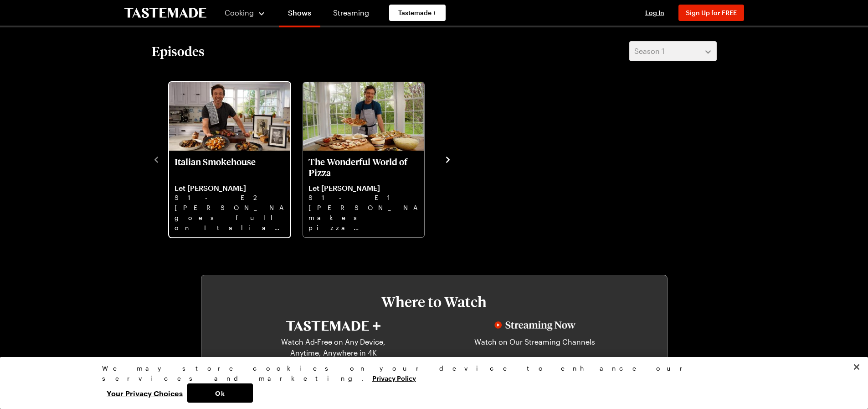 This screenshot has height=409, width=868. Describe the element at coordinates (364, 198) in the screenshot. I see `p: S1 - E1` at that location.